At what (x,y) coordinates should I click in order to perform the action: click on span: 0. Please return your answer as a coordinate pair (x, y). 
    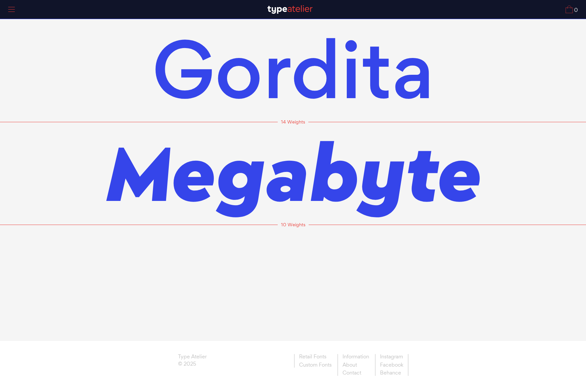
    Looking at the image, I should click on (575, 10).